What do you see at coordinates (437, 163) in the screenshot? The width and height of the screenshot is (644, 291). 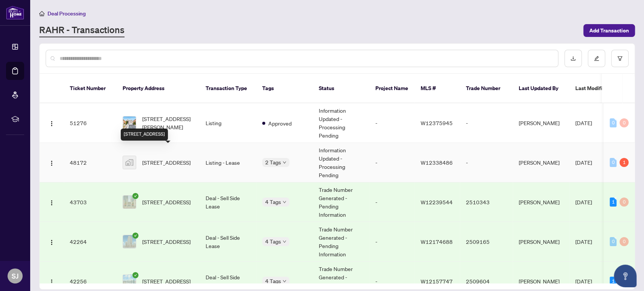 I see `span: W12338486` at bounding box center [437, 163].